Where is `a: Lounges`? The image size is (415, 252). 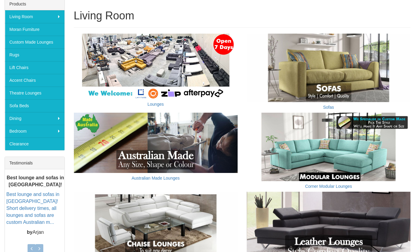
a: Lounges is located at coordinates (156, 104).